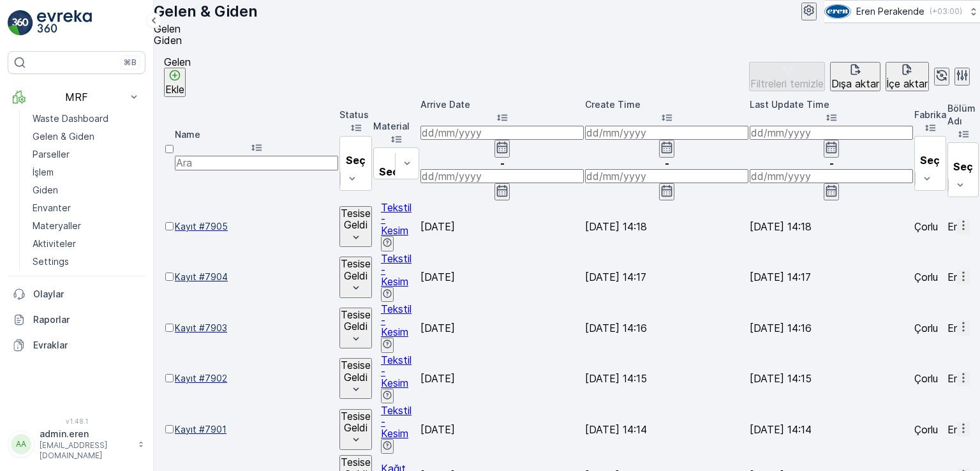 The height and width of the screenshot is (471, 980). Describe the element at coordinates (502, 105) in the screenshot. I see `p: Arrive Date` at that location.